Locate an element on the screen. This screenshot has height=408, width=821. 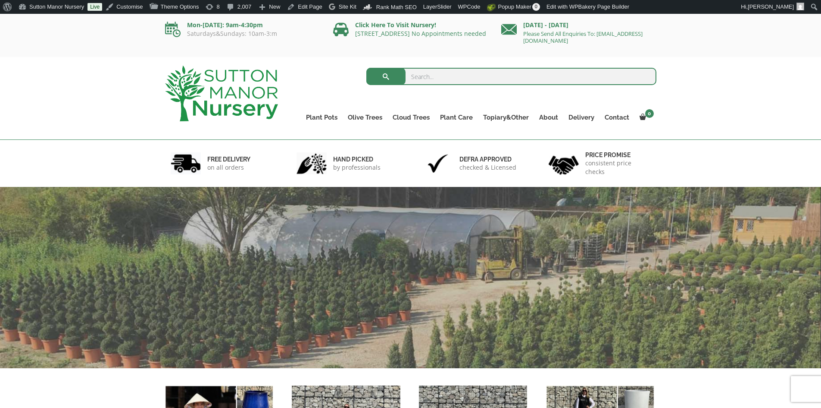
a: Delivery is located at coordinates (582, 117).